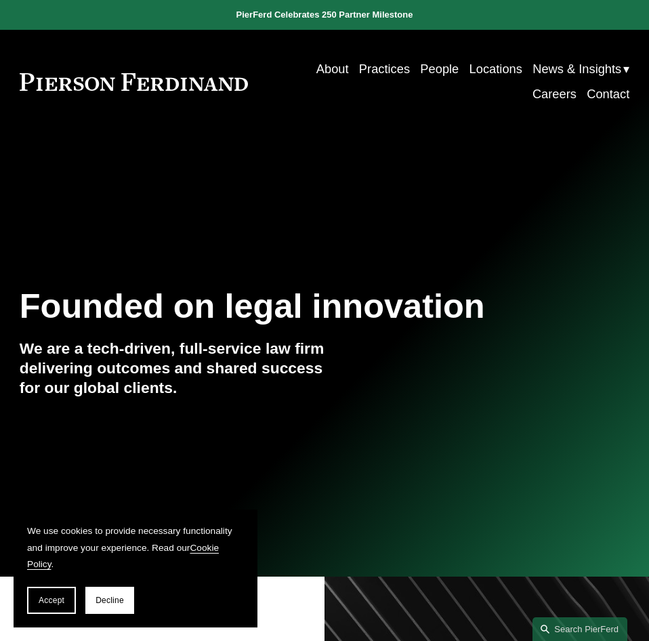 The width and height of the screenshot is (649, 641). I want to click on span: Accept, so click(52, 600).